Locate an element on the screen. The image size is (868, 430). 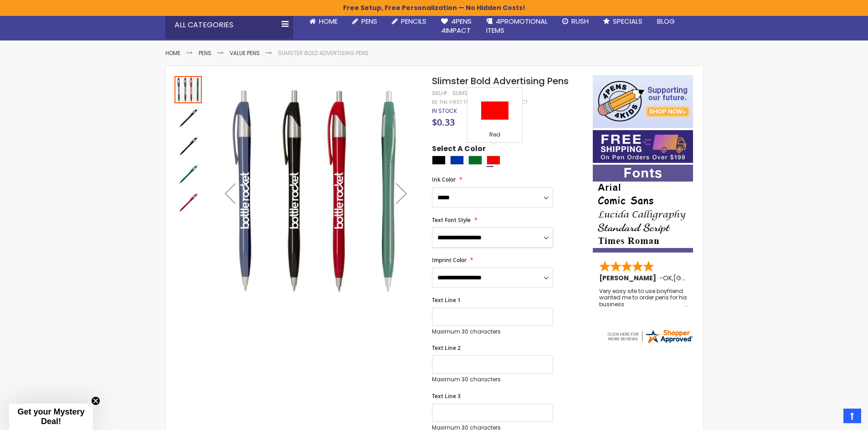
a: 4Pens4impact is located at coordinates (456, 26).